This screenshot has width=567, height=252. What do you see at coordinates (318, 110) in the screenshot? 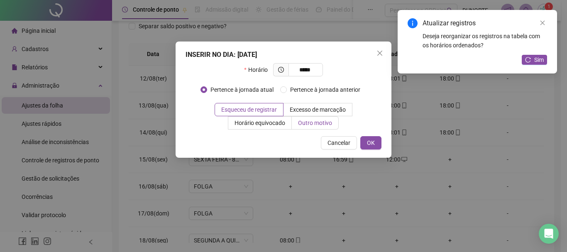
I see `span: Excesso de marcação` at bounding box center [318, 110].